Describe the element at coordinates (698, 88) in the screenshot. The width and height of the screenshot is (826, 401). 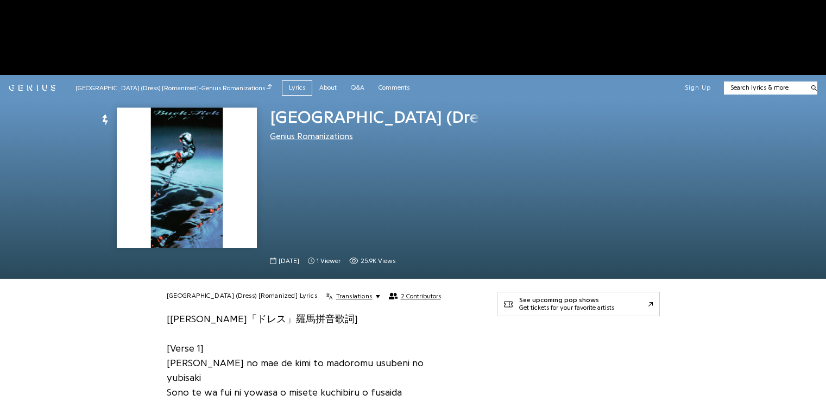
I see `button: Sign Up` at that location.